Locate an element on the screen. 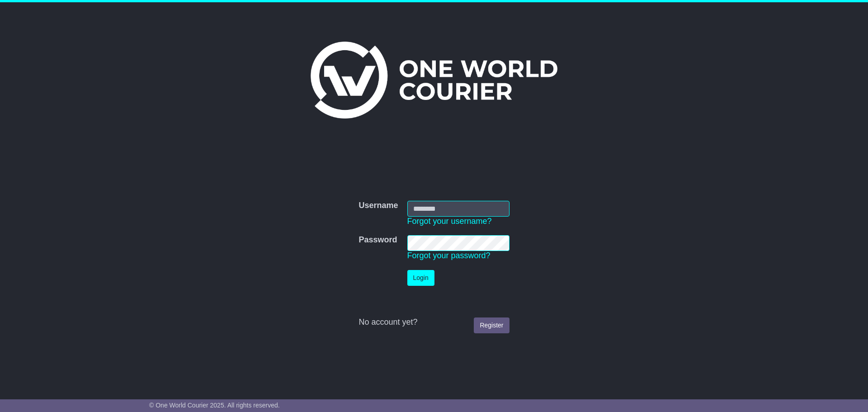  label: Password is located at coordinates (377, 240).